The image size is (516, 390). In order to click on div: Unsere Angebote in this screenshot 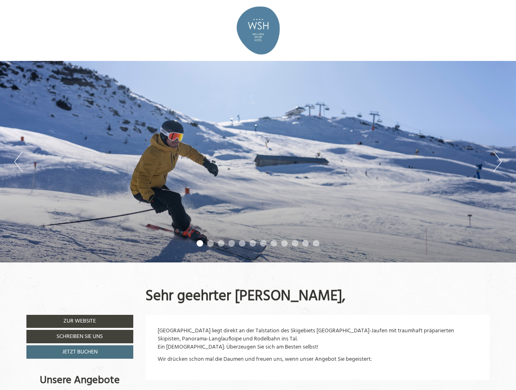, I will do `click(80, 380)`.